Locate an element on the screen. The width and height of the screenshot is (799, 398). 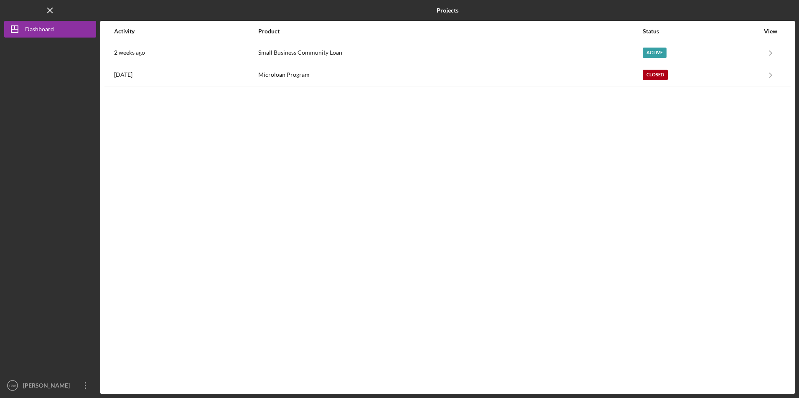
div: Status is located at coordinates (700, 31).